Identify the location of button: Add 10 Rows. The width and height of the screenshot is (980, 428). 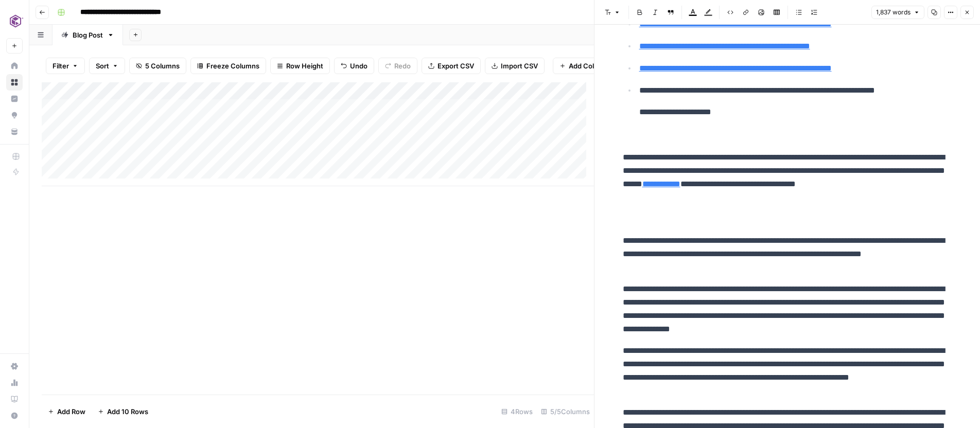
(123, 412).